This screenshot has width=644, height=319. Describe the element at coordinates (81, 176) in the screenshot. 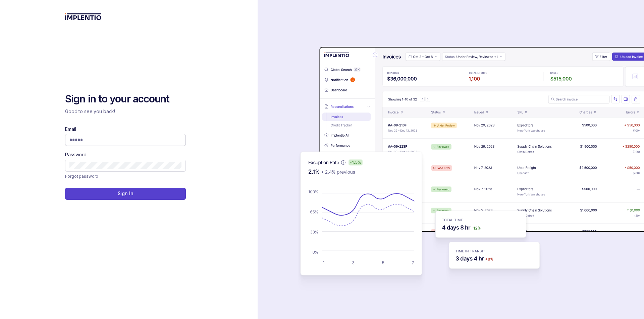

I see `p: Forgot password` at that location.